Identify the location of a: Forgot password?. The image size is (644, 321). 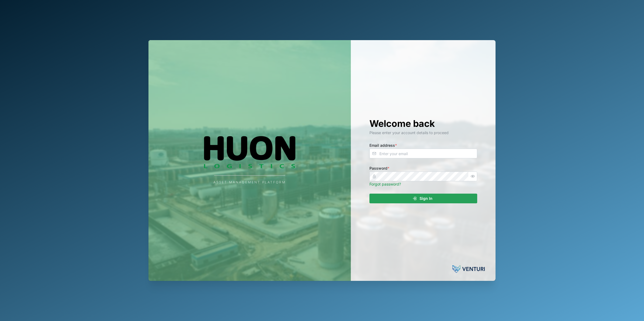
(385, 184).